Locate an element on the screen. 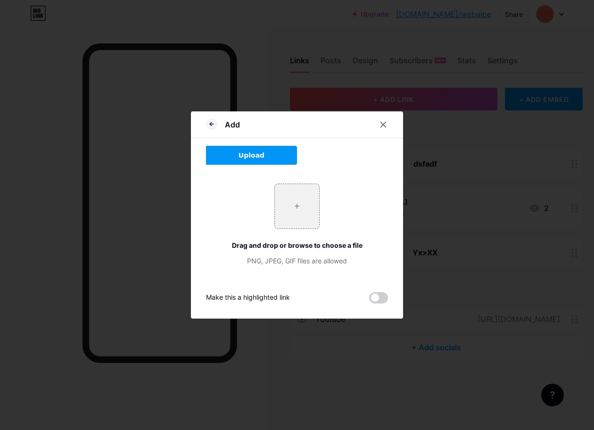  div: Drag and drop or browse to choose a file is located at coordinates (297, 245).